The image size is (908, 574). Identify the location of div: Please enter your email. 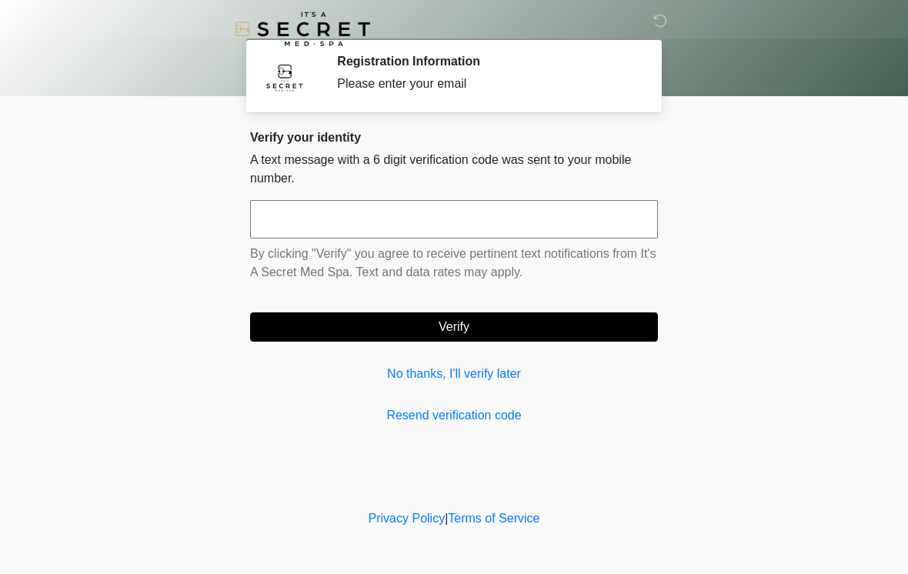
(485, 84).